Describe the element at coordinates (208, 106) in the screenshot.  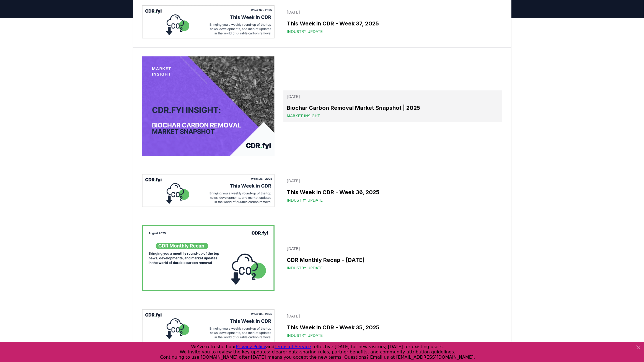
I see `img: Biochar Carbon Removal Market Snapshot | 2025 blog post image` at that location.